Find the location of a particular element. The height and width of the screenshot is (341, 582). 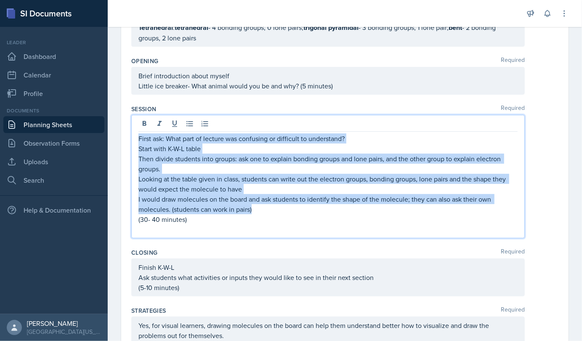

label: Session is located at coordinates (144, 109).